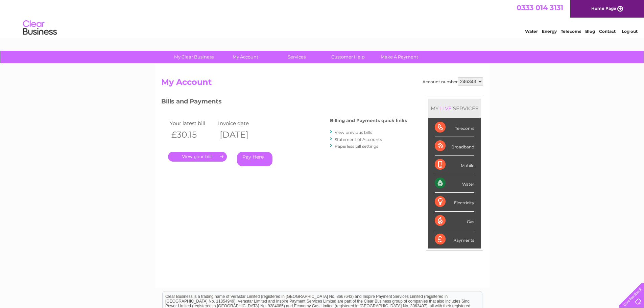 Image resolution: width=644 pixels, height=308 pixels. Describe the element at coordinates (532, 31) in the screenshot. I see `a: Water` at that location.